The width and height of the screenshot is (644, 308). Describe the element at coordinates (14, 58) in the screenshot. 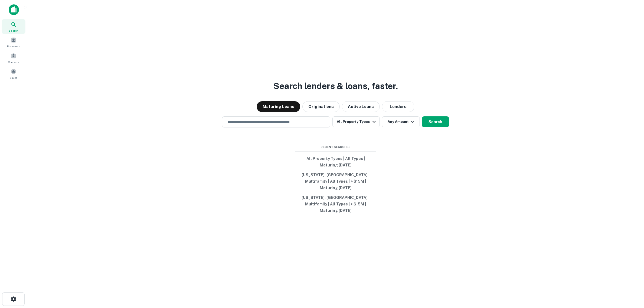

I see `div: Contacts` at that location.